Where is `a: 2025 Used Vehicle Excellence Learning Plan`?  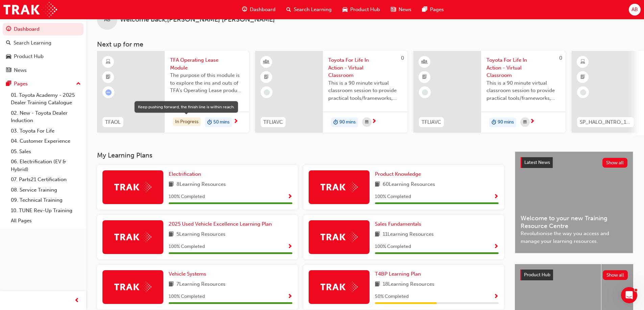
a: 2025 Used Vehicle Excellence Learning Plan is located at coordinates (221, 224).